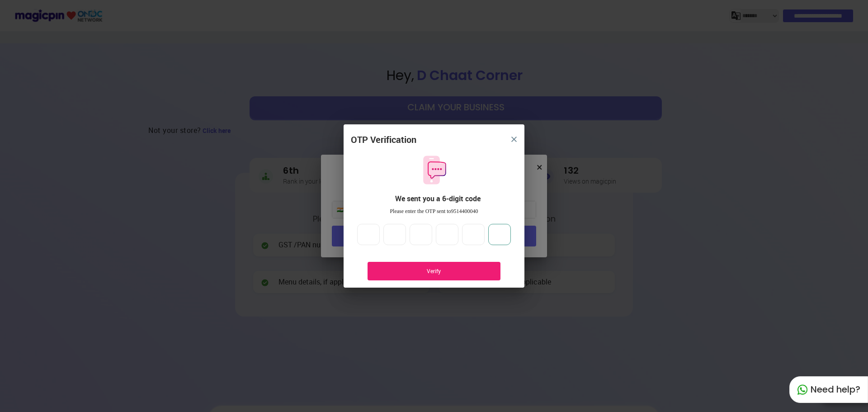 The height and width of the screenshot is (412, 868). Describe the element at coordinates (434, 271) in the screenshot. I see `div: Verify` at that location.